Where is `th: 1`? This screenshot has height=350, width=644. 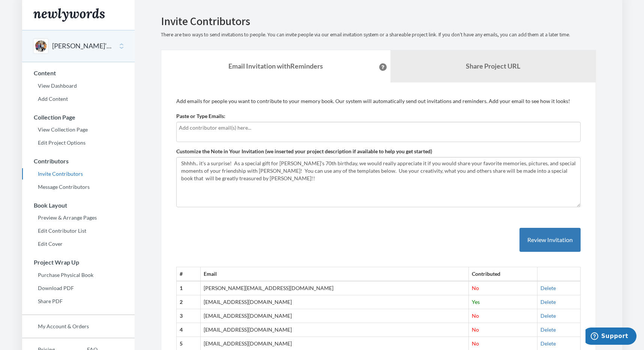
th: 1 is located at coordinates (188, 288).